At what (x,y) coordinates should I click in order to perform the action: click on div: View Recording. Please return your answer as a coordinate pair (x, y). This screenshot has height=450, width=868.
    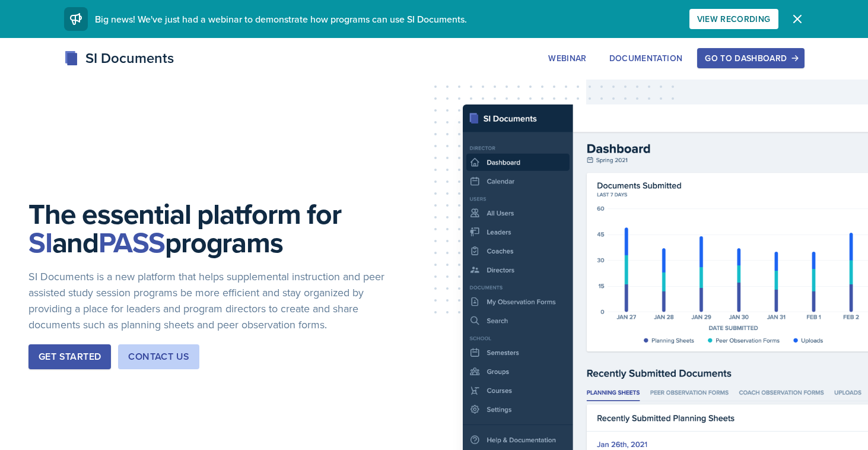
    Looking at the image, I should click on (734, 19).